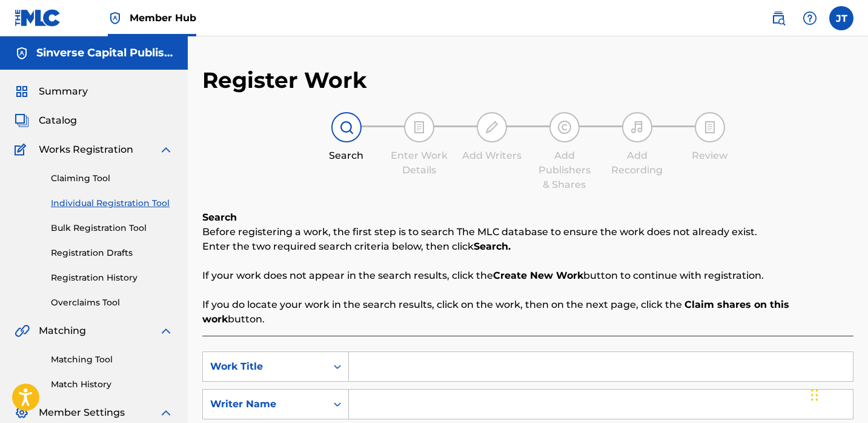 The width and height of the screenshot is (868, 423). What do you see at coordinates (285, 80) in the screenshot?
I see `h2: Register Work` at bounding box center [285, 80].